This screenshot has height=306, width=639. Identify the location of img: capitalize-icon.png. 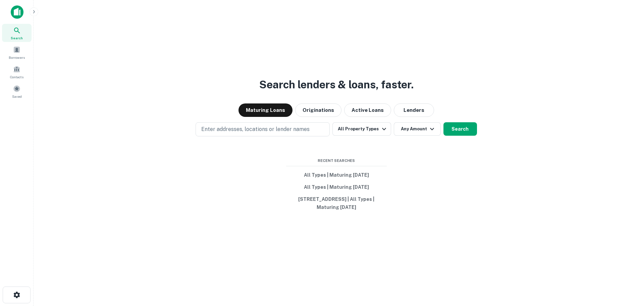
(17, 12).